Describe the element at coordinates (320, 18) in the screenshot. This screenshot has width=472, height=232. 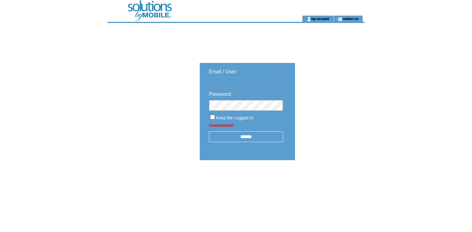
I see `a: my account` at that location.